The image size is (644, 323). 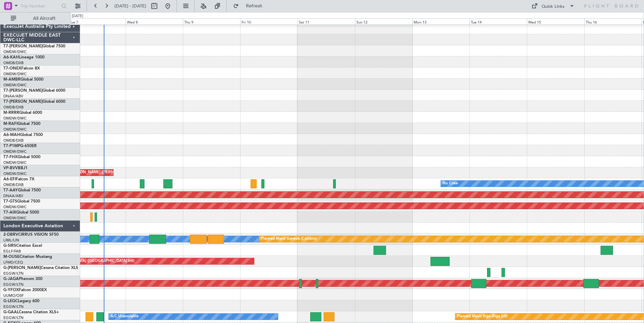 What do you see at coordinates (40, 6) in the screenshot?
I see `input: Trip Number` at bounding box center [40, 6].